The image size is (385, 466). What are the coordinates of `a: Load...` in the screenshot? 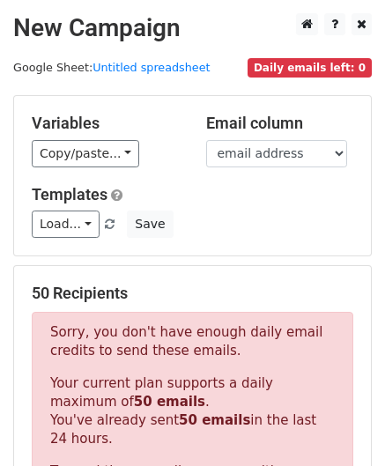 It's located at (65, 224).